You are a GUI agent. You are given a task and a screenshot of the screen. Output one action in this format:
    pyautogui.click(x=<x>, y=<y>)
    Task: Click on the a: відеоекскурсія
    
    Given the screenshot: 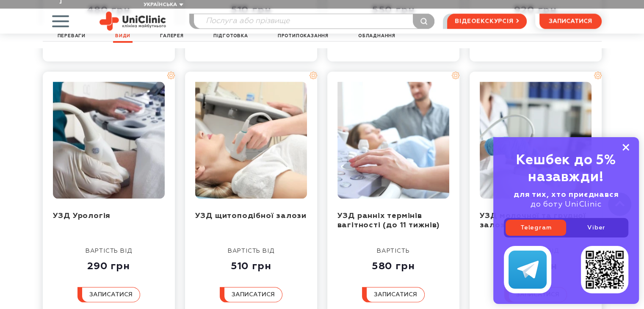 What is the action you would take?
    pyautogui.click(x=487, y=21)
    